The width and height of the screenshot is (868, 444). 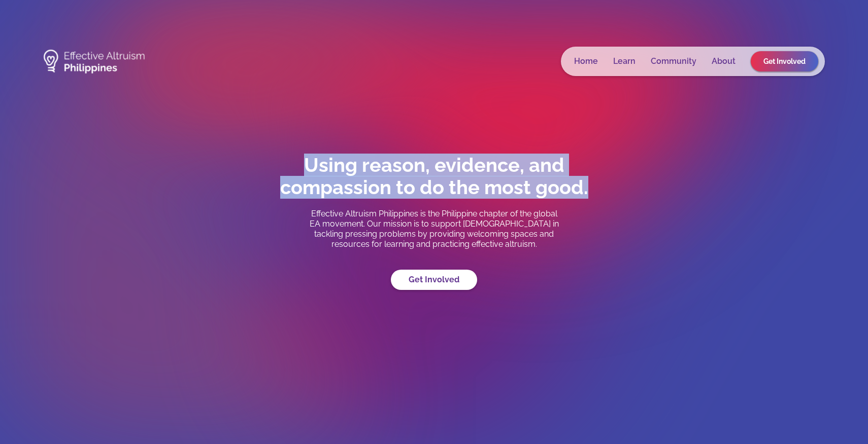 I want to click on a: About, so click(x=723, y=61).